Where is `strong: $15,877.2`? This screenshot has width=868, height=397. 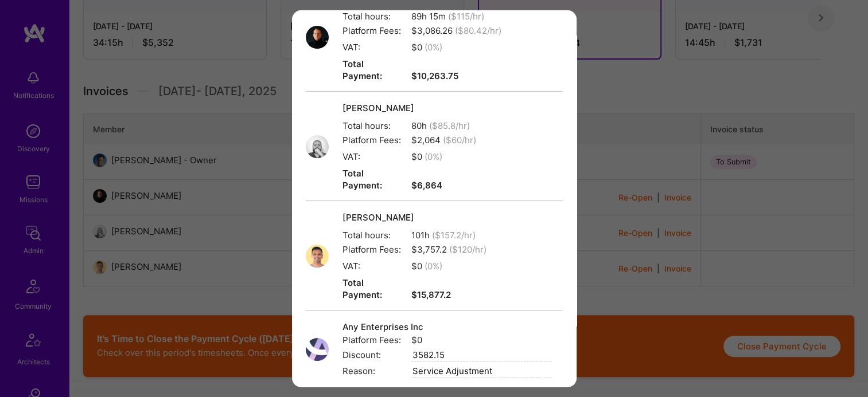
strong: $15,877.2 is located at coordinates (396, 295).